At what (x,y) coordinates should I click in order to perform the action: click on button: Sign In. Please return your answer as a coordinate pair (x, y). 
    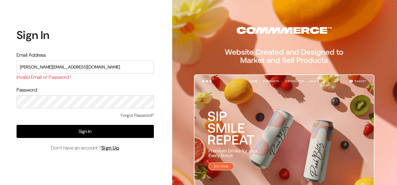
    Looking at the image, I should click on (85, 132).